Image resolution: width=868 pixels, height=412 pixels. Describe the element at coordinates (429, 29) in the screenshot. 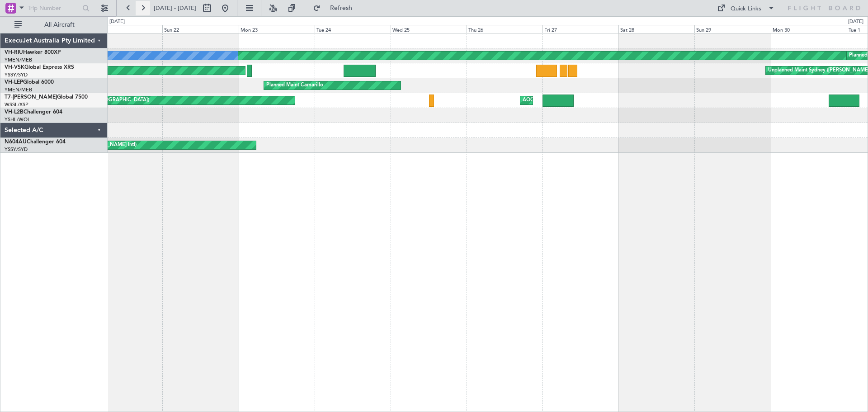

I see `div: Wed 25` at that location.